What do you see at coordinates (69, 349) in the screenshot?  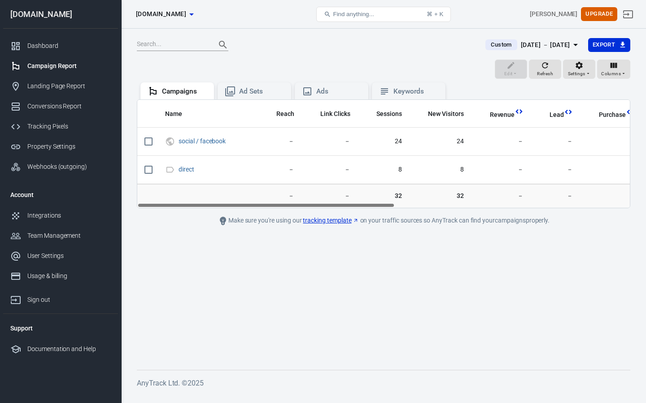 I see `div: Documentation and Help` at bounding box center [69, 349].